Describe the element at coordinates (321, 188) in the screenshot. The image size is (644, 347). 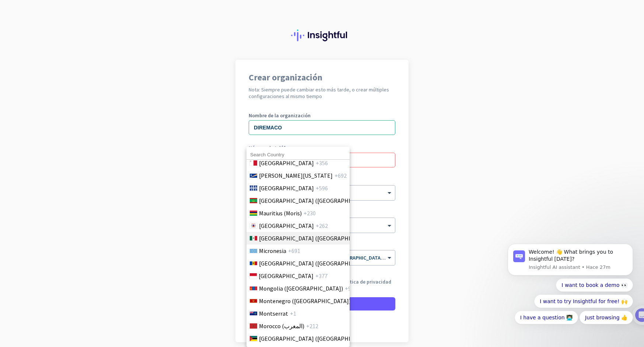
I see `span: +596` at that location.